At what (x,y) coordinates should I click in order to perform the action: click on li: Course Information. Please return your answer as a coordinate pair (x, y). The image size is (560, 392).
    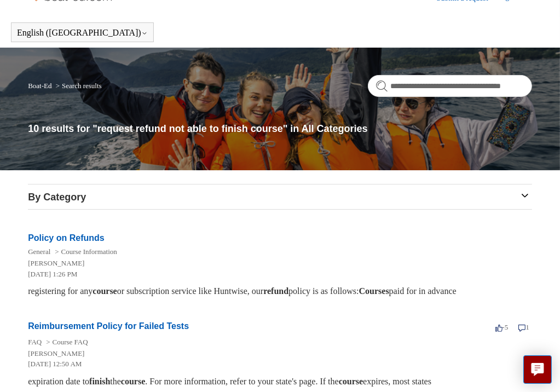
    Looking at the image, I should click on (84, 251).